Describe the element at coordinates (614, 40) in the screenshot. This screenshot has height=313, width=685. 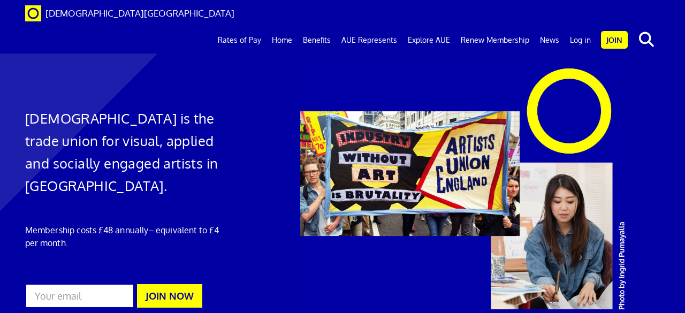
I see `a: Join` at that location.